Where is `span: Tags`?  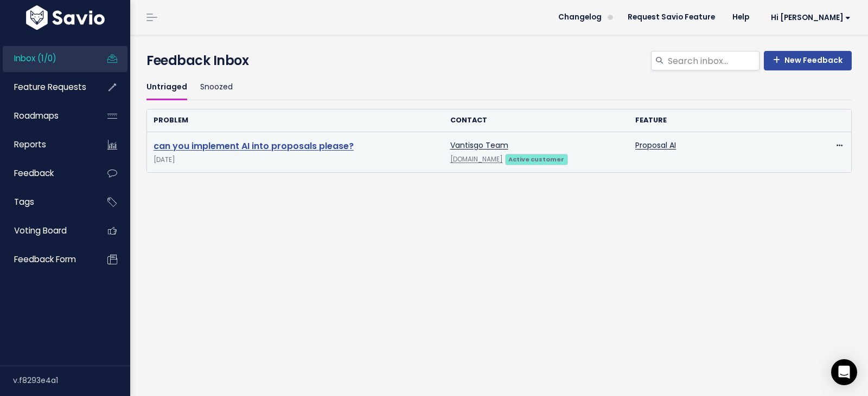
span: Tags is located at coordinates (24, 202).